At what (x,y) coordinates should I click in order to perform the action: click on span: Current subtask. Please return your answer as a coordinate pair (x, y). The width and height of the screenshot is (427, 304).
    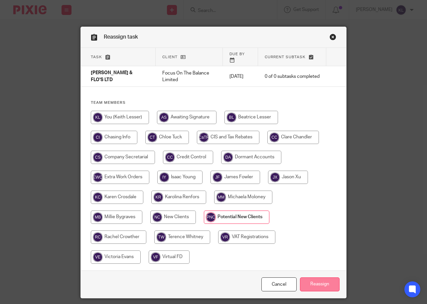
    Looking at the image, I should click on (285, 57).